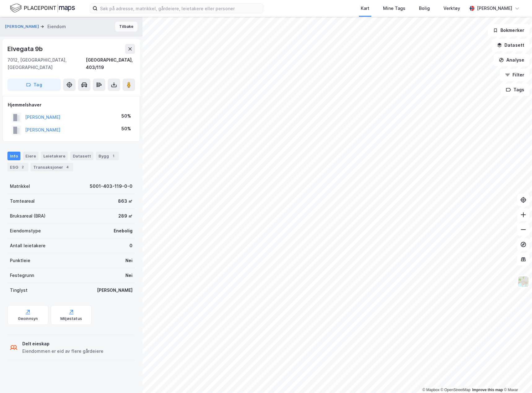 This screenshot has height=393, width=532. I want to click on div: Eiendommen er eid av flere gårdeiere, so click(63, 351).